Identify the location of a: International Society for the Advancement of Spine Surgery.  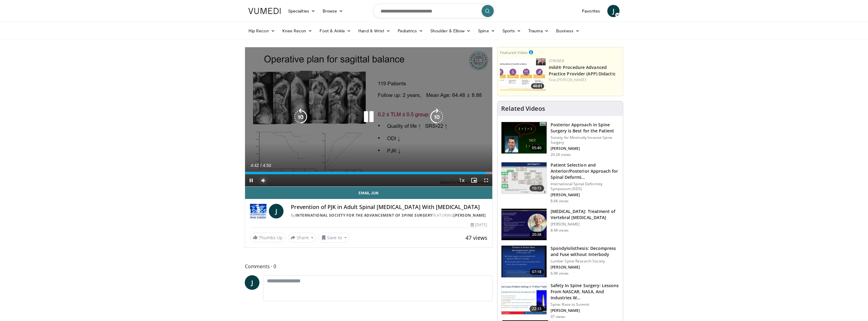
(364, 215).